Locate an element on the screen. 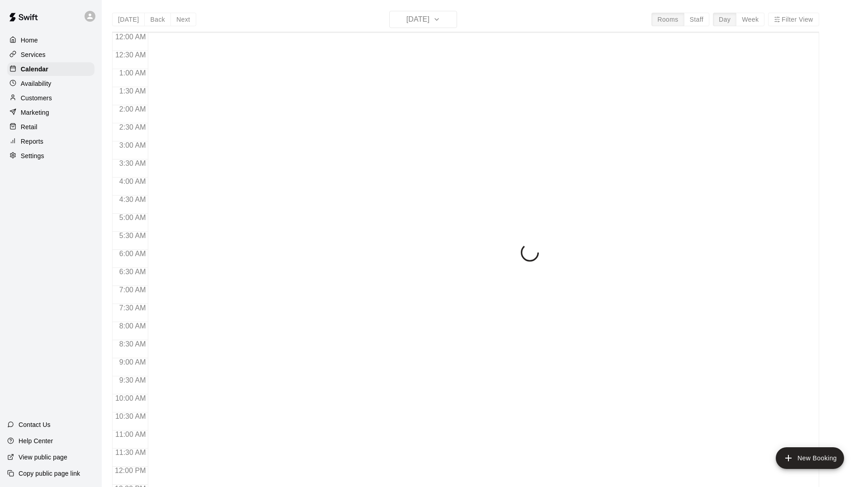 The image size is (868, 487). span: 1:30 AM is located at coordinates (132, 91).